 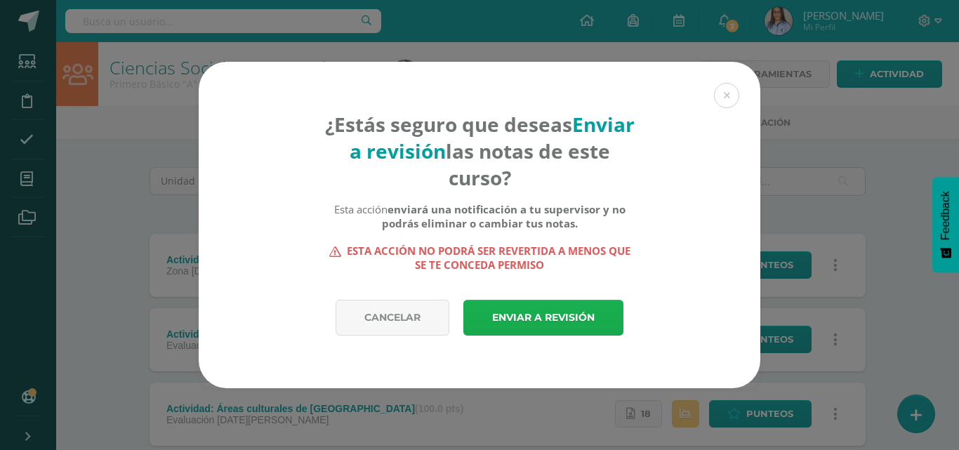 What do you see at coordinates (946, 225) in the screenshot?
I see `button: Feedback - Mostrar encuesta` at bounding box center [946, 225].